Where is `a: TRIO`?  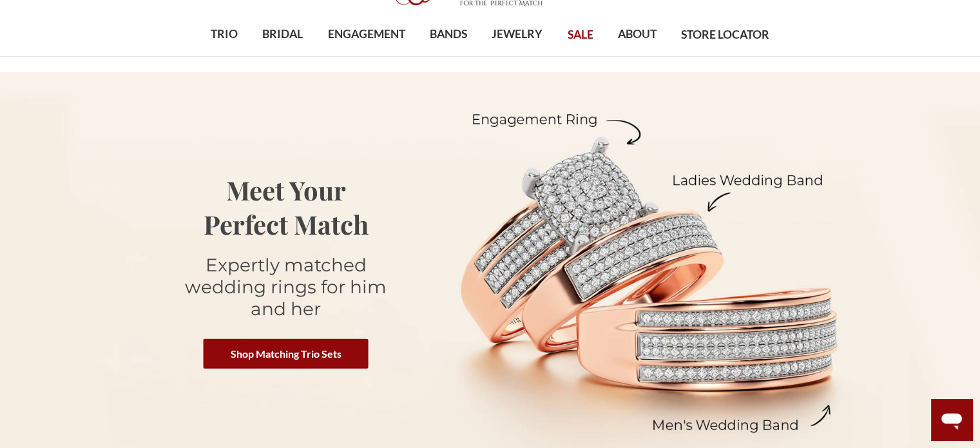 a: TRIO is located at coordinates (224, 34).